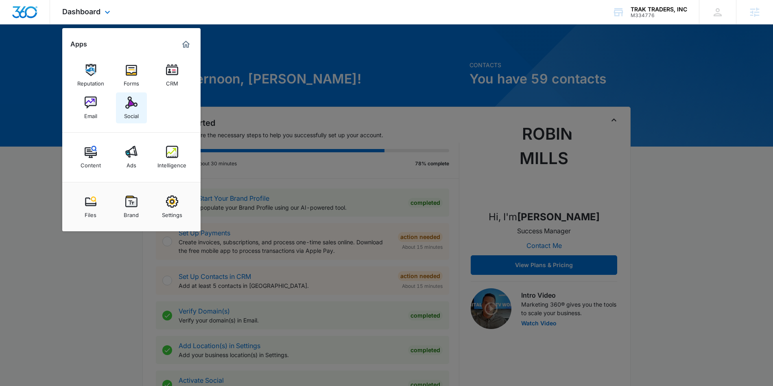  What do you see at coordinates (172, 213) in the screenshot?
I see `div: Settings` at bounding box center [172, 213].